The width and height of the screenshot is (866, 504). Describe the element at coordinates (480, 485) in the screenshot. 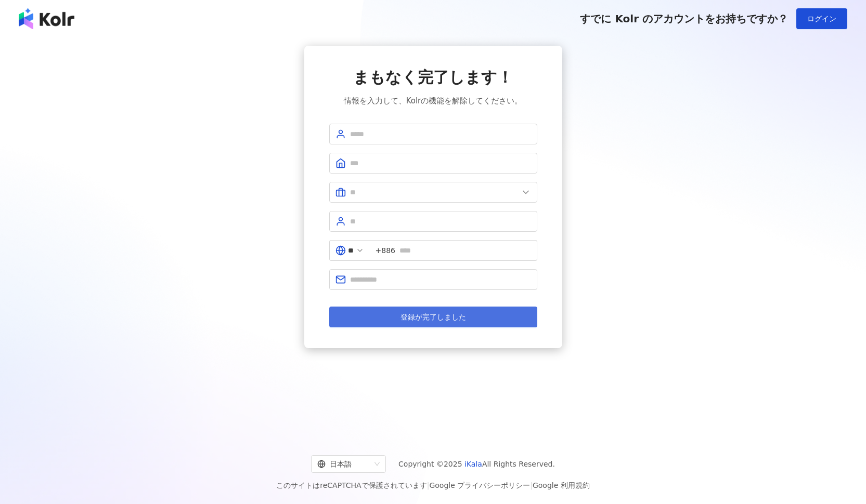

I see `a: Google プライバシーポリシー` at that location.